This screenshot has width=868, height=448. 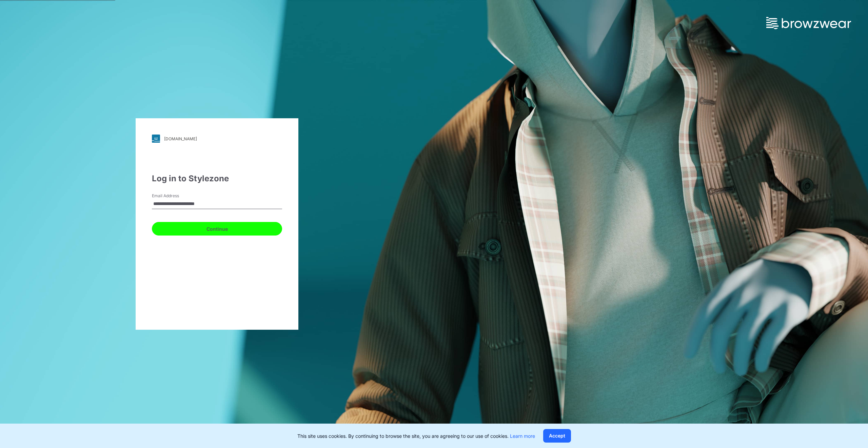 I want to click on button: Continue, so click(x=217, y=229).